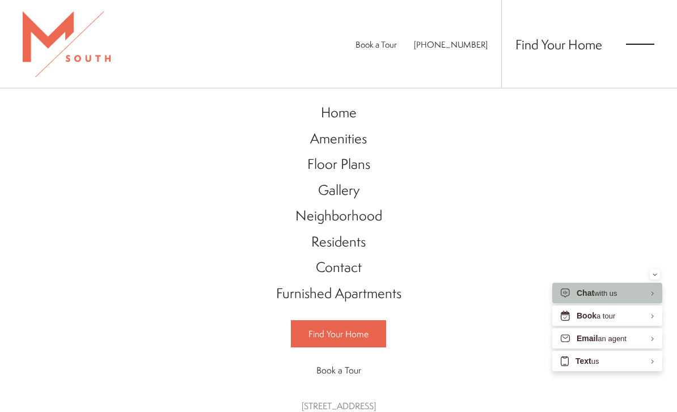 The image size is (677, 412). I want to click on a: Go to Home, so click(338, 113).